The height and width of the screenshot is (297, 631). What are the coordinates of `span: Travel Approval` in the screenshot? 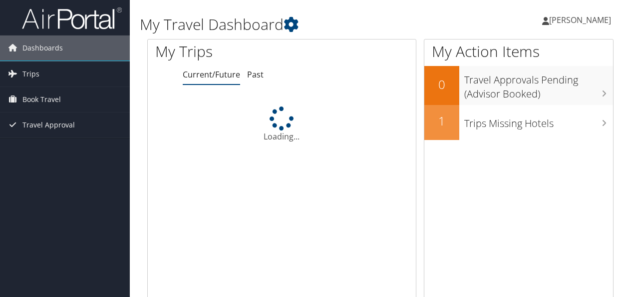 It's located at (48, 125).